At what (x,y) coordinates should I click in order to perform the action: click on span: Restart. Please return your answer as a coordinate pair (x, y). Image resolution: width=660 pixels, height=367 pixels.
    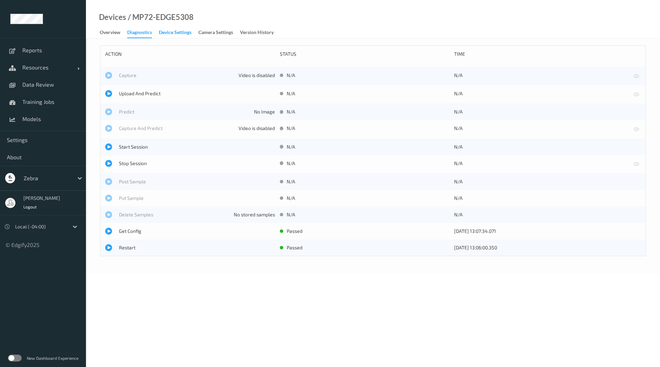
    Looking at the image, I should click on (197, 248).